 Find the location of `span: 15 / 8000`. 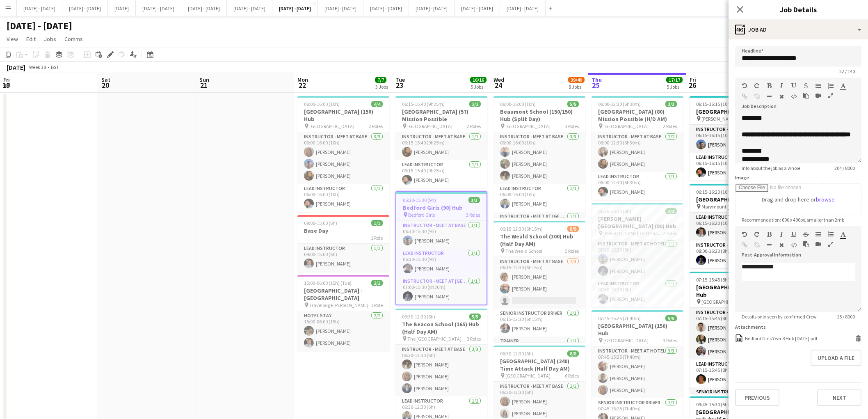

span: 15 / 8000 is located at coordinates (846, 316).